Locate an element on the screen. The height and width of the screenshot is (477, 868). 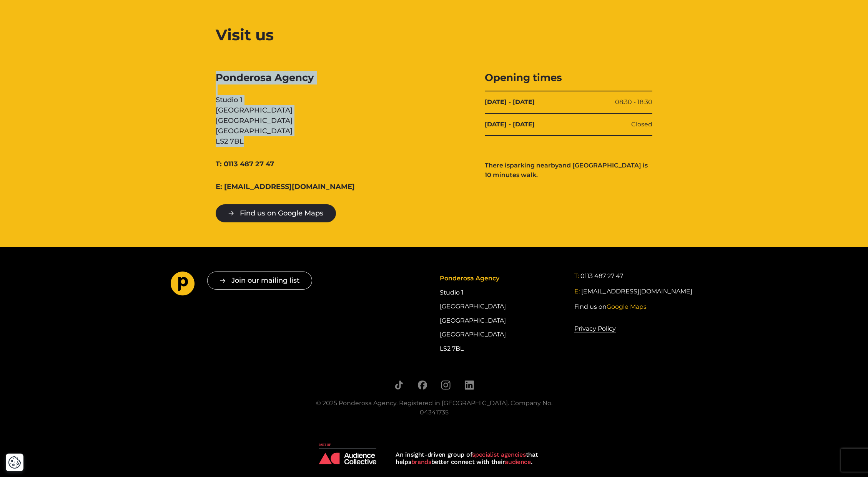
span: E: is located at coordinates (577, 292).